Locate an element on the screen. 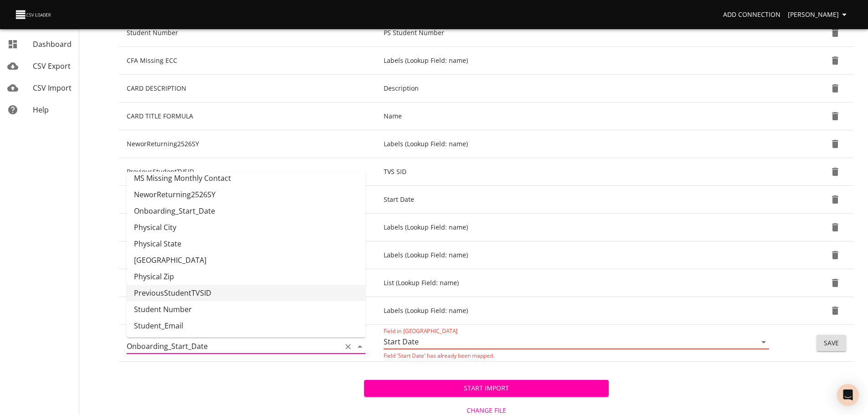 The image size is (868, 415). td: Missing Back to School Survey is located at coordinates (248, 255).